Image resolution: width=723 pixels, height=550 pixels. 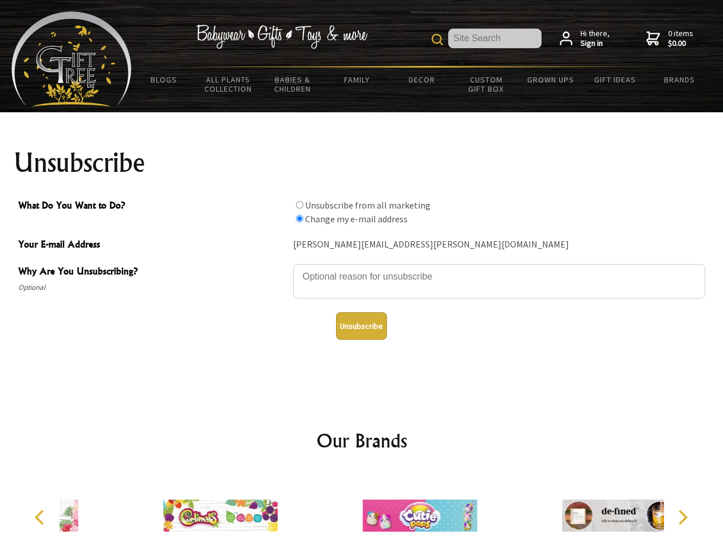 I want to click on strong: $0.00, so click(x=681, y=44).